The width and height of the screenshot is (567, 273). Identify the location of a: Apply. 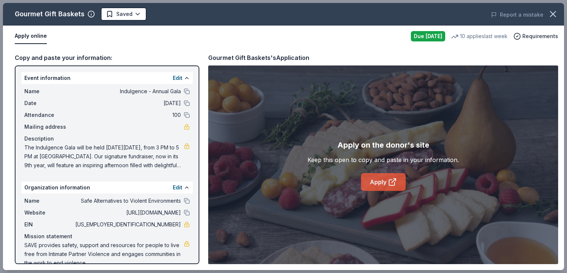
(383, 182).